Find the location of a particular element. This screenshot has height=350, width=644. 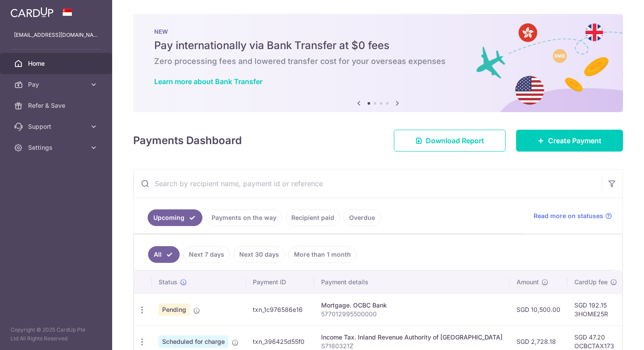

td: SGD 10,500.00 is located at coordinates (538, 309).